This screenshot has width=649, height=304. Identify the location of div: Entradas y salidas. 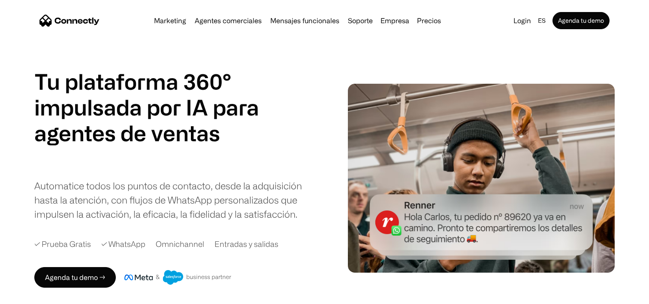
(246, 244).